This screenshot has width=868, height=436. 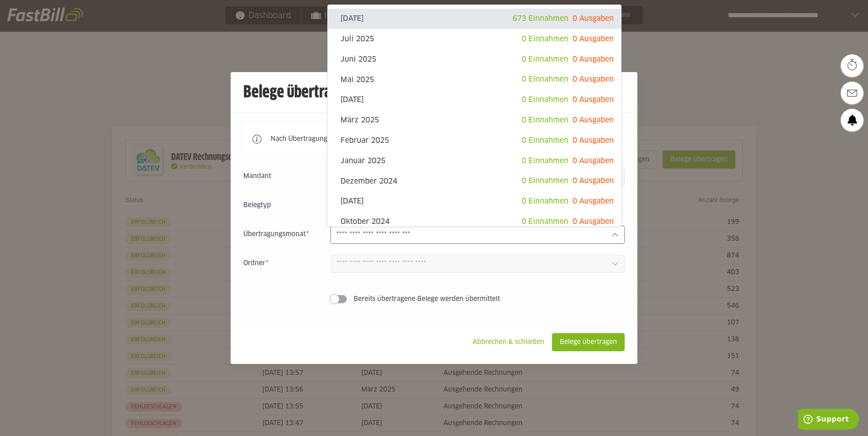 What do you see at coordinates (434, 299) in the screenshot?
I see `sl-switch: Bereits übertragene Belege werden übermittelt` at bounding box center [434, 299].